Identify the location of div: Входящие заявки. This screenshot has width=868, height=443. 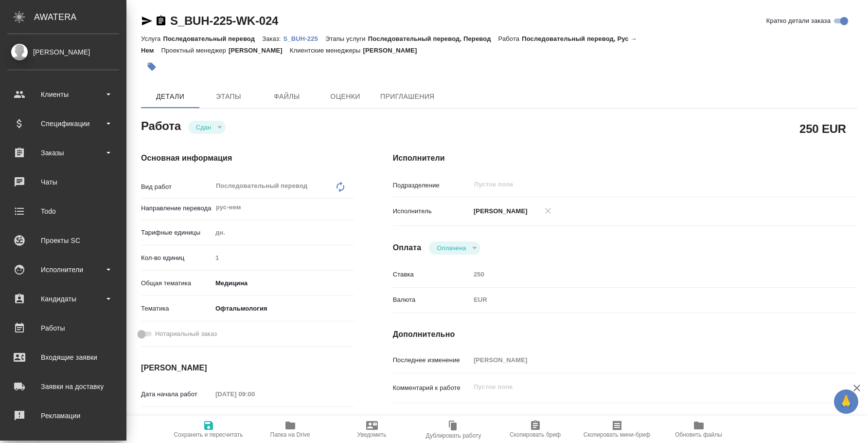
(63, 357).